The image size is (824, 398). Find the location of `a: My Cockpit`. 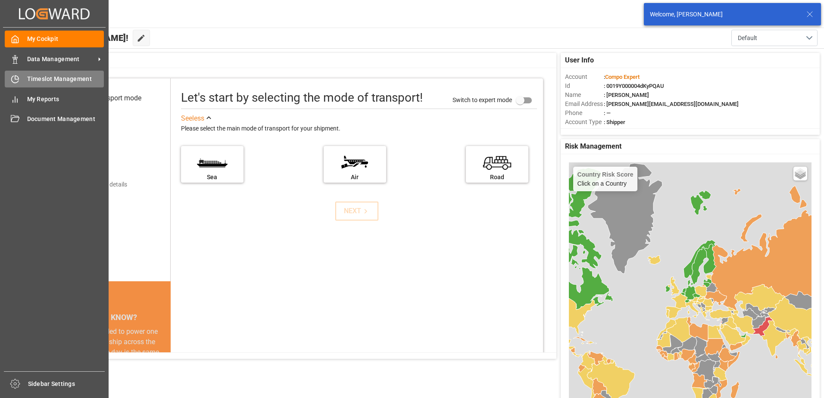

a: My Cockpit is located at coordinates (54, 39).